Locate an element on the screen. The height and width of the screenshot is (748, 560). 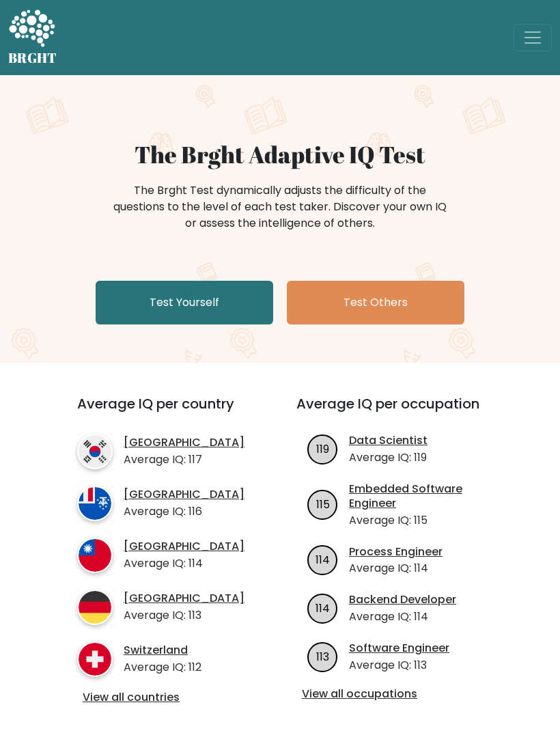
h5: BRGHT is located at coordinates (33, 58).